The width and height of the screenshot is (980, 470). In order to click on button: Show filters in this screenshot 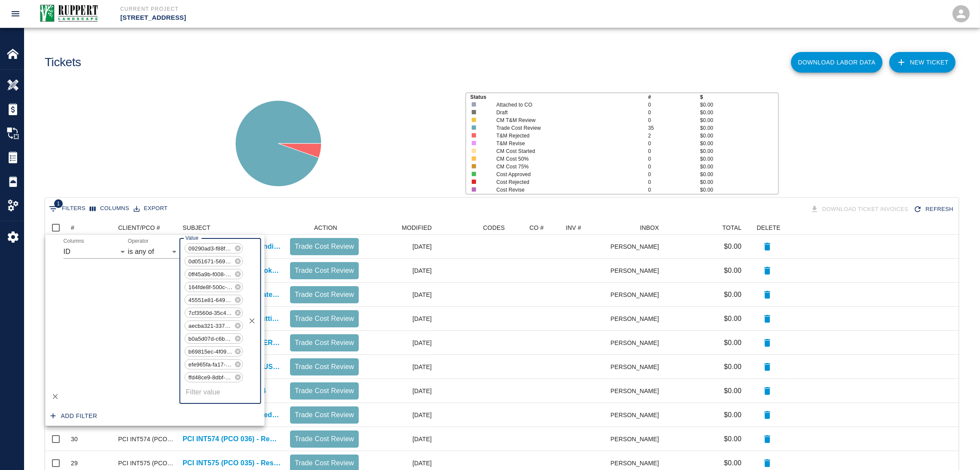, I will do `click(67, 209)`.